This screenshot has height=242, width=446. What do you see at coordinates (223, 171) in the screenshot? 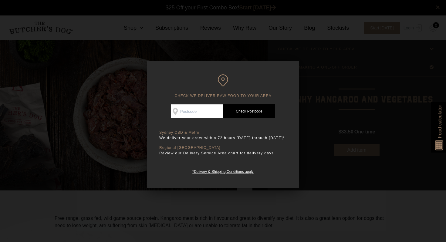
I see `a: *Delivery & Shipping Conditions apply` at bounding box center [223, 171].